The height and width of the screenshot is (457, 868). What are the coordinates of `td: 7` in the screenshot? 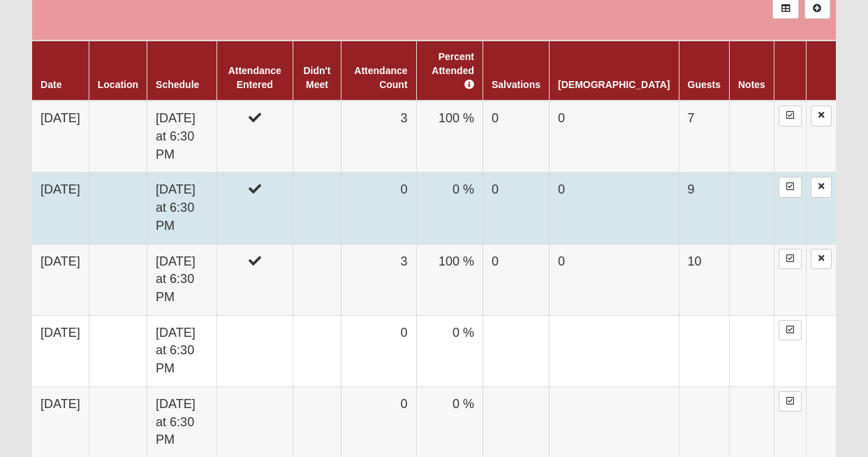 It's located at (704, 136).